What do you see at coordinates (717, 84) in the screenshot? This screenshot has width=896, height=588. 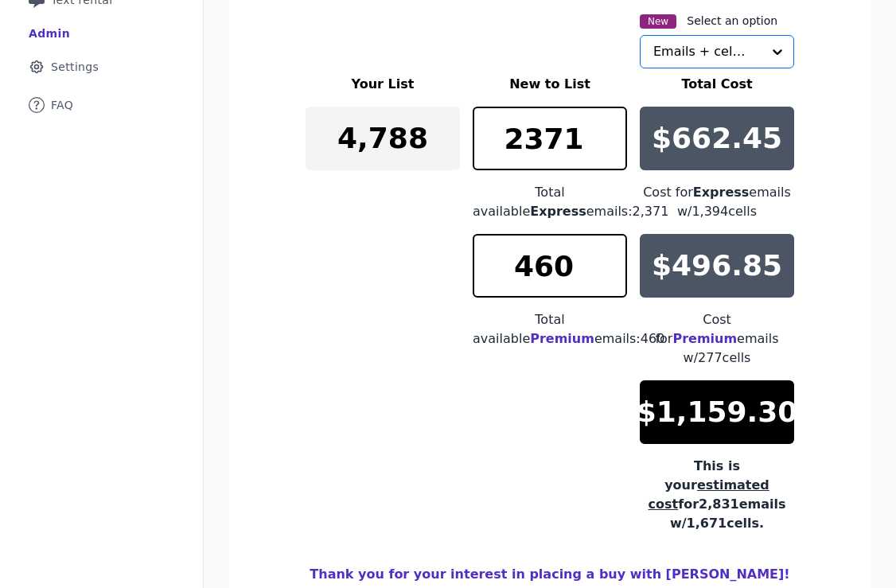 I see `h3: Total Cost` at bounding box center [717, 84].